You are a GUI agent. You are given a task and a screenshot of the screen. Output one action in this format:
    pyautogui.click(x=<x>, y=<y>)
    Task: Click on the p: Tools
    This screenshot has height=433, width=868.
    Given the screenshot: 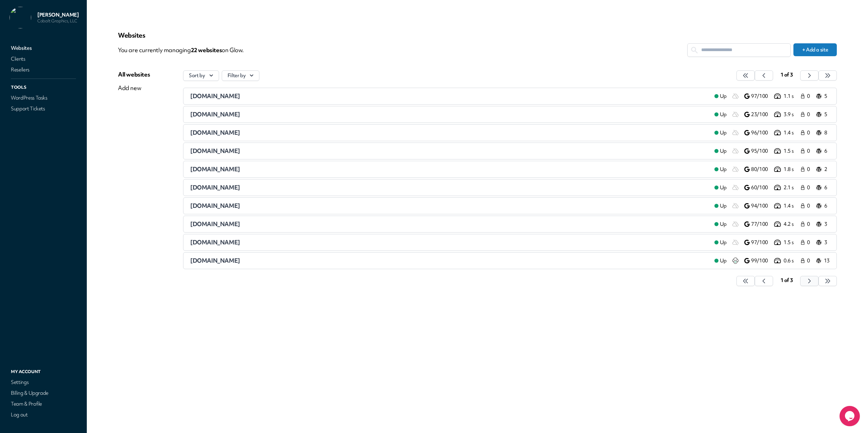 What is the action you would take?
    pyautogui.click(x=43, y=88)
    